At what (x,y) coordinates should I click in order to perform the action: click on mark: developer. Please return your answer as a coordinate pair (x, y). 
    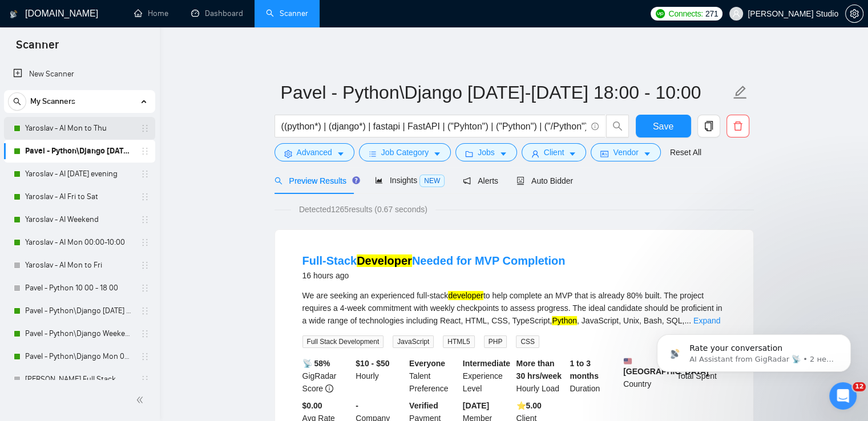
    Looking at the image, I should click on (465, 295).